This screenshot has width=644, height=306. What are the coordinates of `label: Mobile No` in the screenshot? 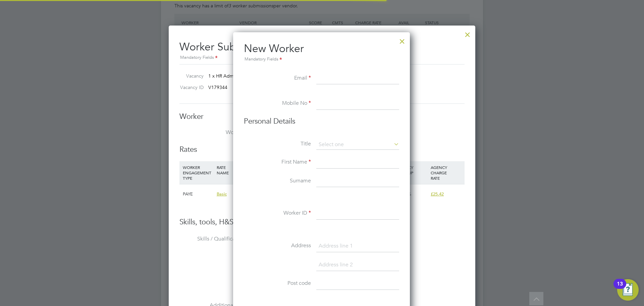 It's located at (277, 103).